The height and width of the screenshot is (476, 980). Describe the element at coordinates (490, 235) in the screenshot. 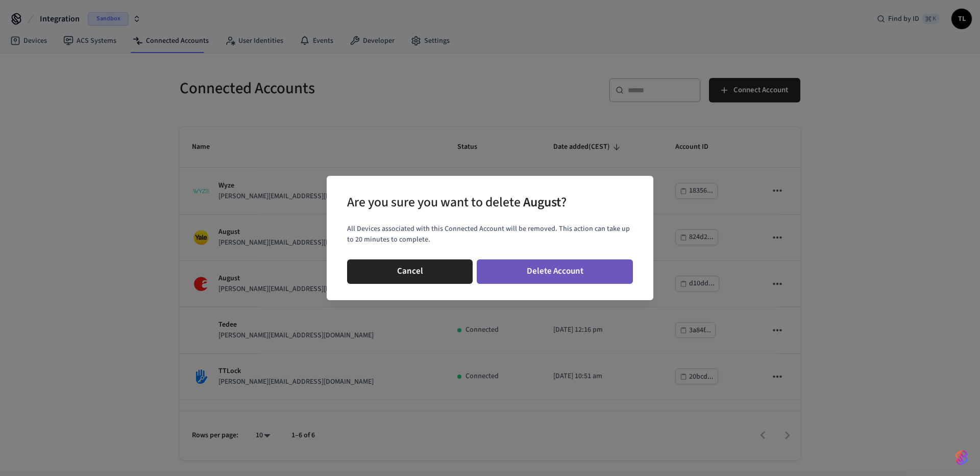

I see `p: All Devices associated with this Connected Account will be removed. This action can take up to 20...` at that location.